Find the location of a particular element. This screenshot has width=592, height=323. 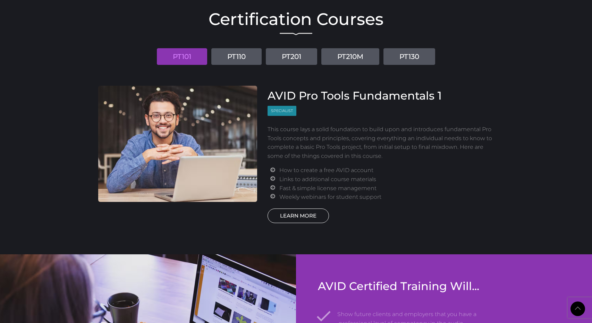

h2: Certification Courses is located at coordinates (296, 19).